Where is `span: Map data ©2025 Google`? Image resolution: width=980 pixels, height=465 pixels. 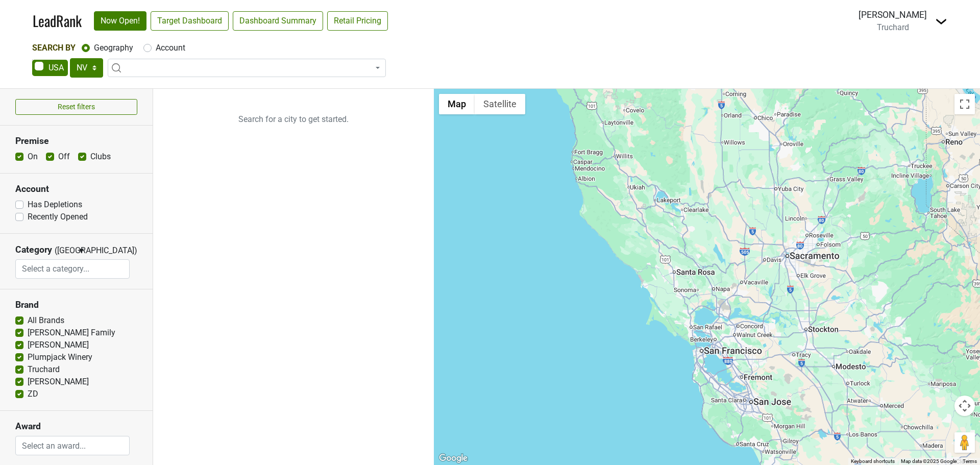 span: Map data ©2025 Google is located at coordinates (928, 462).